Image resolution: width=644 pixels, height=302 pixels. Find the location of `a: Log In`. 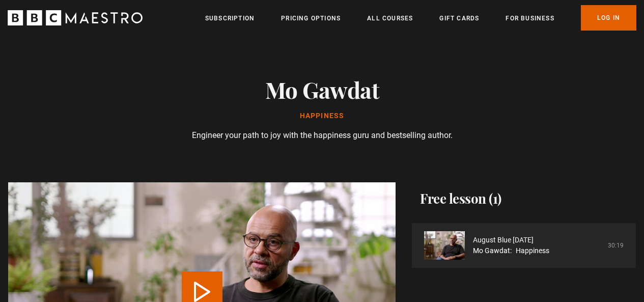

a: Log In is located at coordinates (609, 18).